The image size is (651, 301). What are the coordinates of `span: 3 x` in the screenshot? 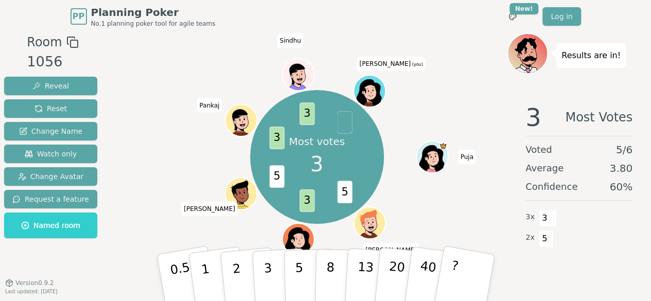 It's located at (530, 217).